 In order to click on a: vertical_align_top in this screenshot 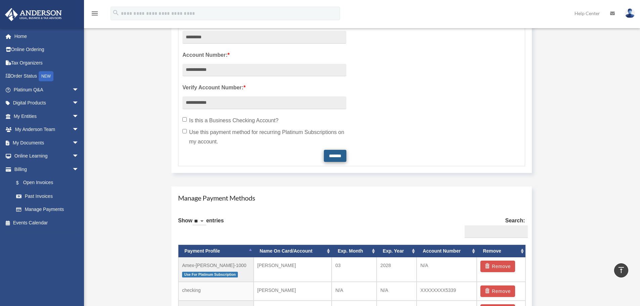, I will do `click(621, 270)`.